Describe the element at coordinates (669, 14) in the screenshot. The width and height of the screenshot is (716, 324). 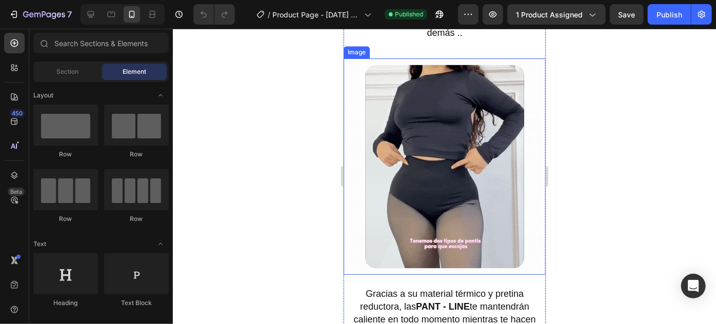
I see `div: Publish` at that location.